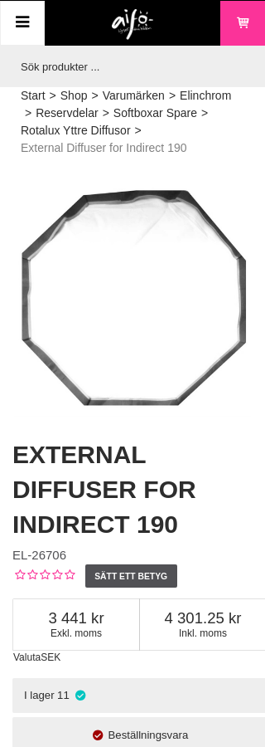 The image size is (265, 747). I want to click on span: EL-26706, so click(39, 554).